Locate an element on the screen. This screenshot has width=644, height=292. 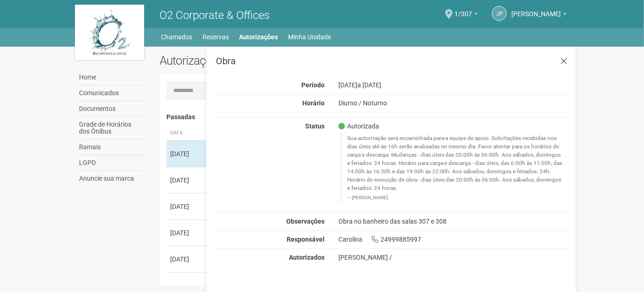
th: Data is located at coordinates (187, 133).